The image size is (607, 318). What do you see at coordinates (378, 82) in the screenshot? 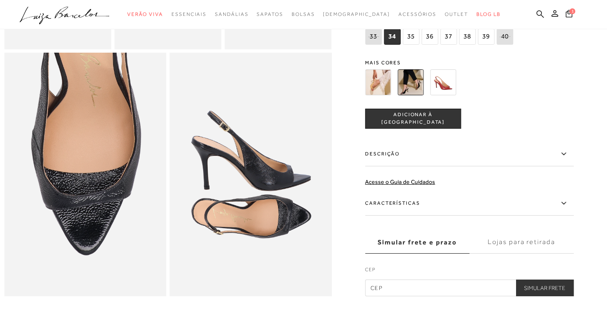
I see `img: SANDÁLIA PEEP TOE EM COURO VERNIZ AREIA` at bounding box center [378, 82].